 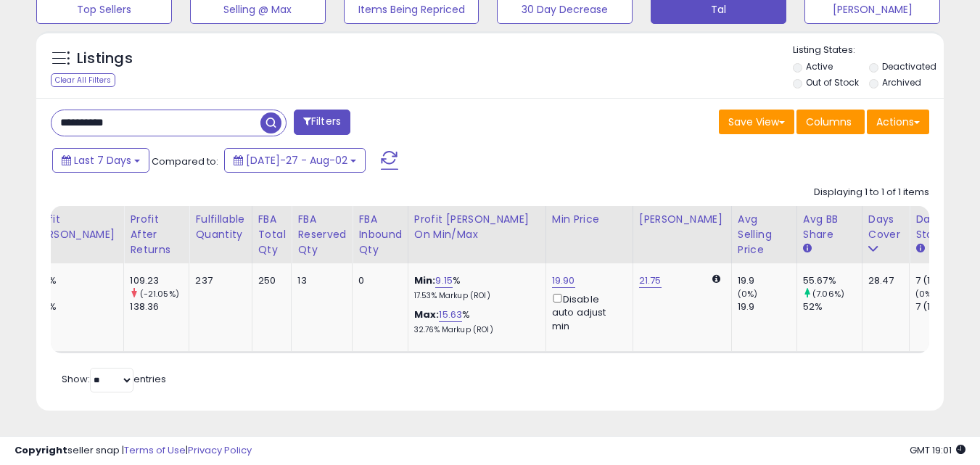 What do you see at coordinates (832, 82) in the screenshot?
I see `label: Out of Stock` at bounding box center [832, 82].